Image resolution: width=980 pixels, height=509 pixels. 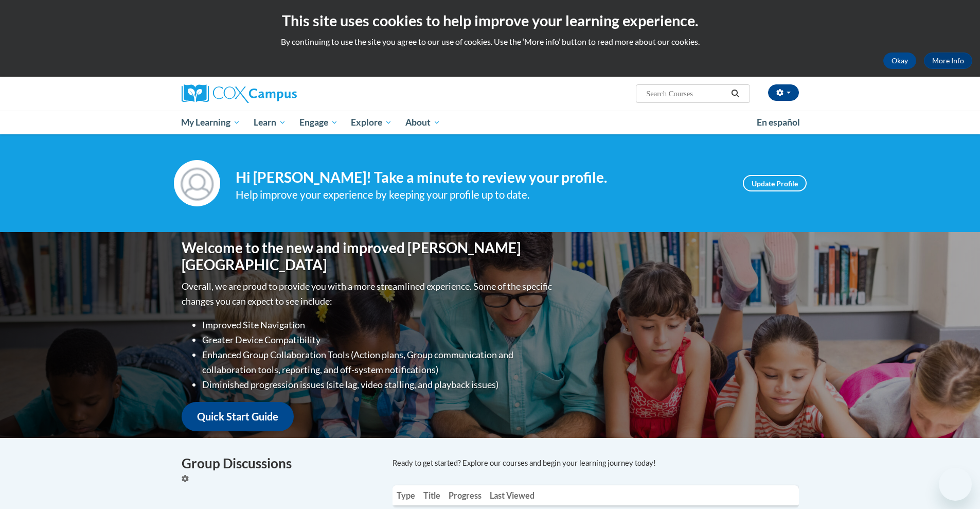 What do you see at coordinates (511, 495) in the screenshot?
I see `th: Last Viewed` at bounding box center [511, 495].